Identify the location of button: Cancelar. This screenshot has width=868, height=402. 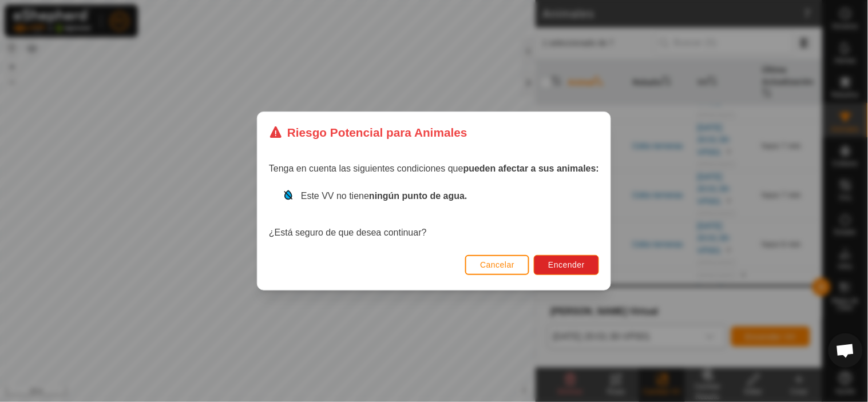
(497, 265).